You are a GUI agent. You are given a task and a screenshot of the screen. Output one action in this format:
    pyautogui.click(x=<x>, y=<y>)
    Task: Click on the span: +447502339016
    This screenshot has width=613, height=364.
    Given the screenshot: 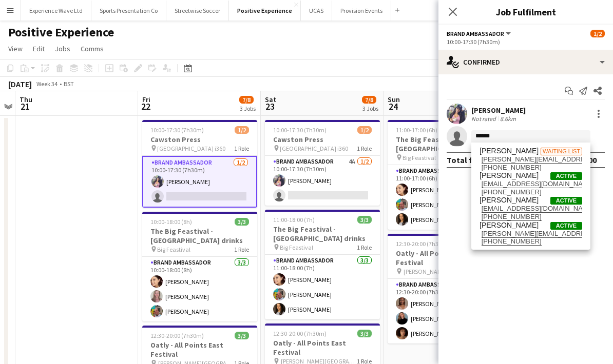 What is the action you would take?
    pyautogui.click(x=531, y=168)
    